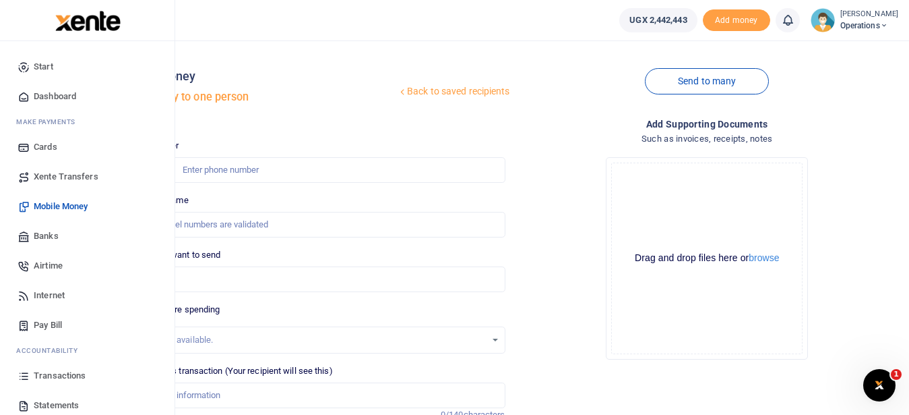 Image resolution: width=909 pixels, height=415 pixels. What do you see at coordinates (45, 147) in the screenshot?
I see `span: Cards` at bounding box center [45, 147].